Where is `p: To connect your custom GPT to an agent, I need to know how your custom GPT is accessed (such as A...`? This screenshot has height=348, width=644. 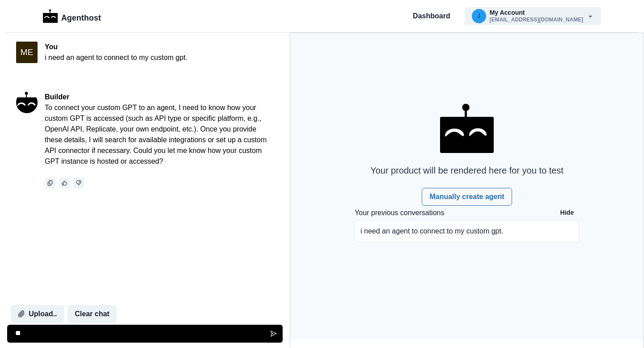
p: To connect your custom GPT to an agent, I need to know how your custom GPT is accessed (such as A... is located at coordinates (159, 135).